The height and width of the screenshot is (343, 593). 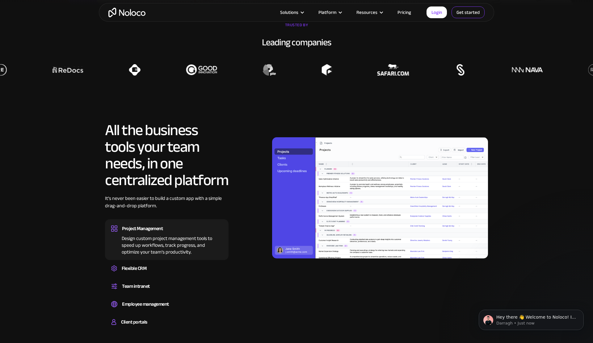 What do you see at coordinates (142, 229) in the screenshot?
I see `div: Project Management` at bounding box center [142, 229].